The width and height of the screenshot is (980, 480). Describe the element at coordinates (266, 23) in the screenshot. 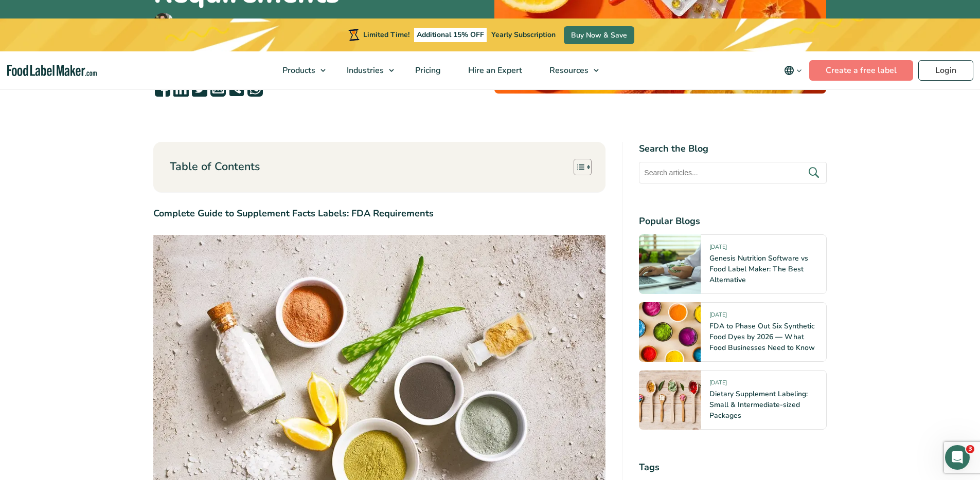

I see `div: Written by` at that location.